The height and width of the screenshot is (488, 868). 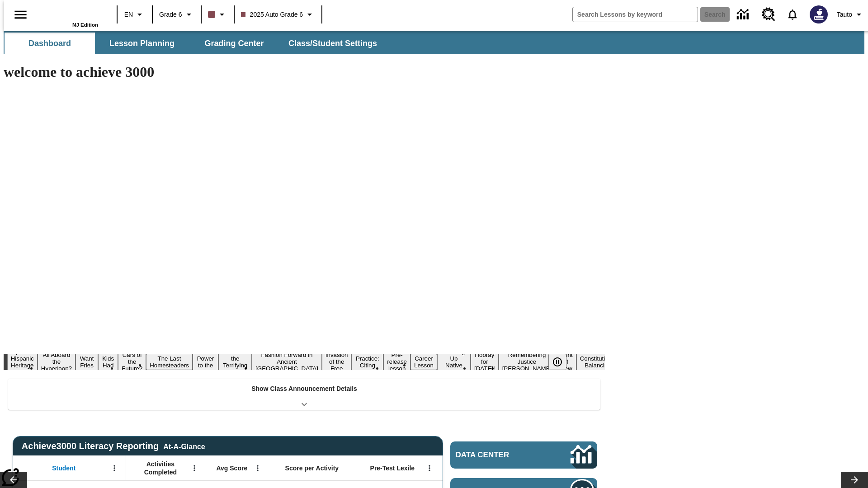 What do you see at coordinates (272, 14) in the screenshot?
I see `span: 2025 Auto Grade 6` at bounding box center [272, 14].